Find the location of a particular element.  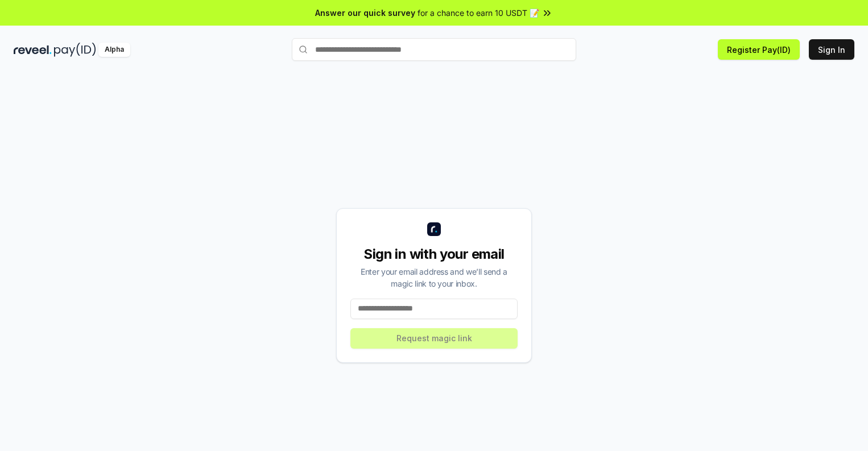

div: Sign in with your email is located at coordinates (434, 254).